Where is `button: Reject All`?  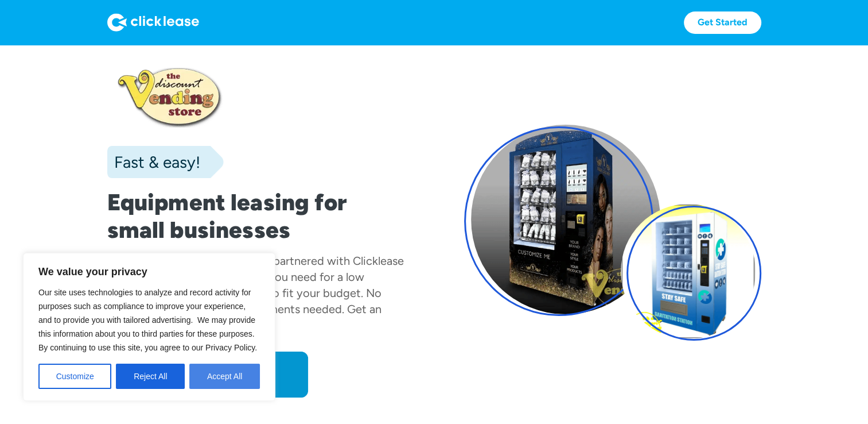 button: Reject All is located at coordinates (150, 376).